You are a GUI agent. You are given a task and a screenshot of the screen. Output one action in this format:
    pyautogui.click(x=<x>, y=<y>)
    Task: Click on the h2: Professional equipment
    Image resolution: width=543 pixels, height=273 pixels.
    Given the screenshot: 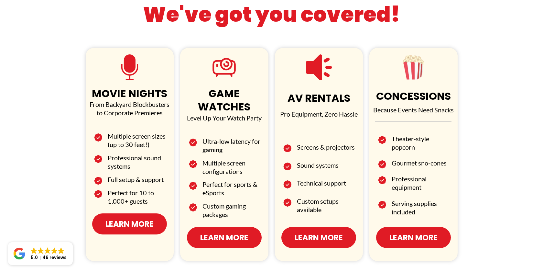 What is the action you would take?
    pyautogui.click(x=422, y=183)
    